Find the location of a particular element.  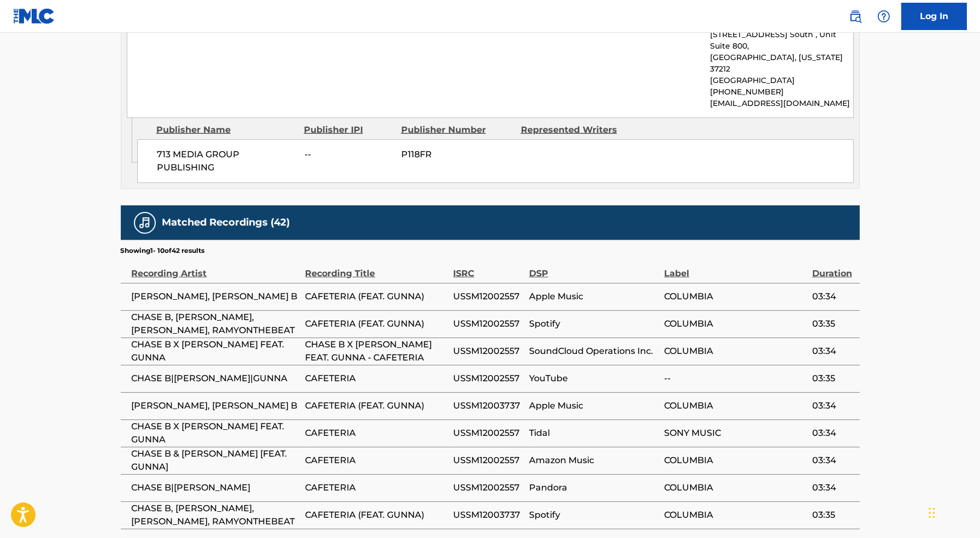

span: Pandora is located at coordinates (594, 488).